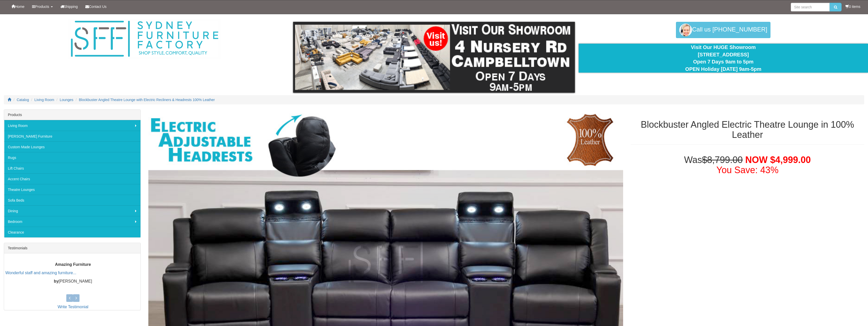  I want to click on font: You Save: 43%, so click(747, 170).